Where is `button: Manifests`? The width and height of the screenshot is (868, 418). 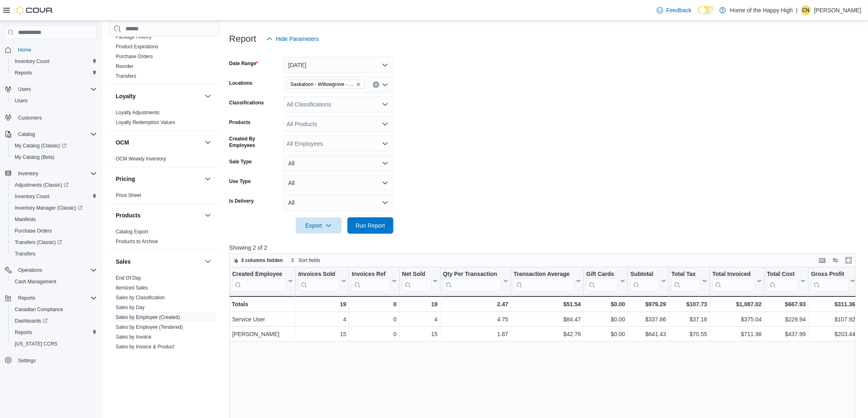 button: Manifests is located at coordinates (54, 220).